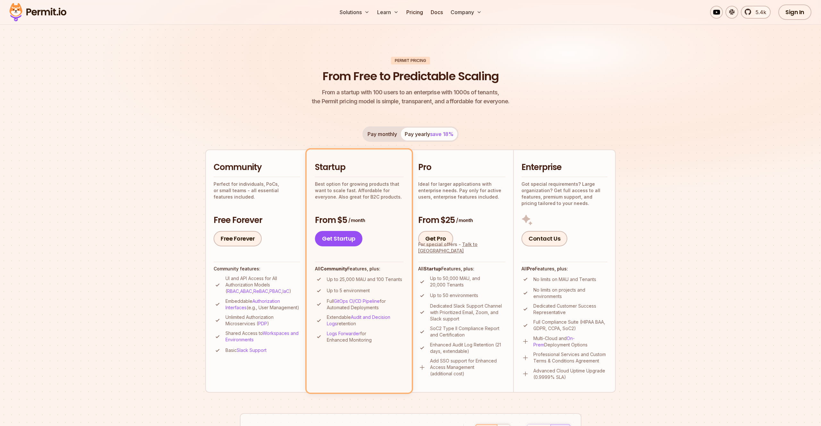 The width and height of the screenshot is (821, 426). What do you see at coordinates (233, 291) in the screenshot?
I see `a: RBAC` at bounding box center [233, 291].